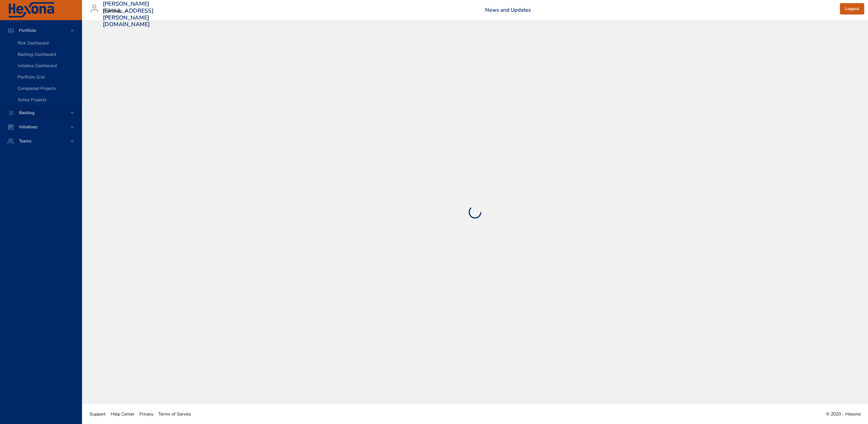  What do you see at coordinates (31, 10) in the screenshot?
I see `img: Hexona` at bounding box center [31, 10].